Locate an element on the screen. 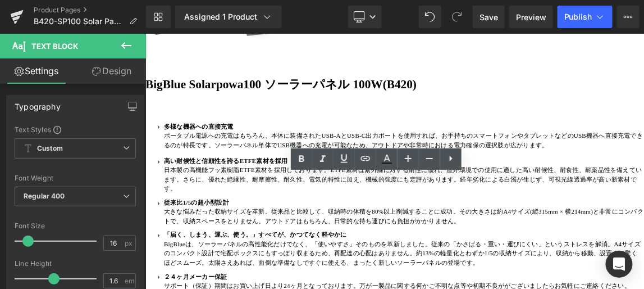 The height and width of the screenshot is (289, 644). b: Custom is located at coordinates (50, 148).